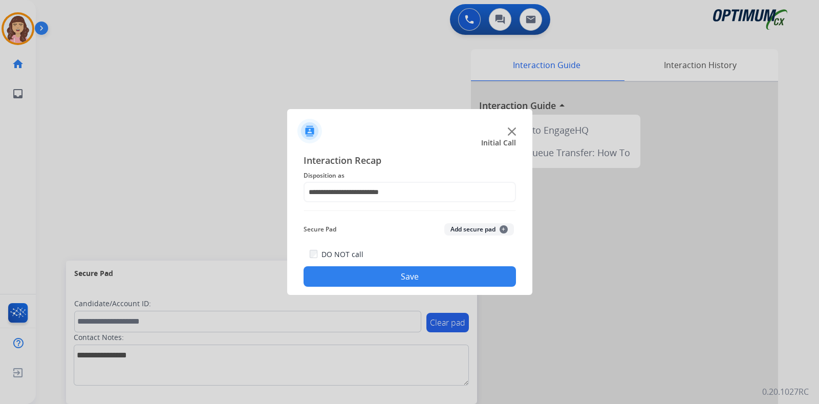 Image resolution: width=819 pixels, height=404 pixels. What do you see at coordinates (343, 254) in the screenshot?
I see `label: DO NOT call` at bounding box center [343, 254].